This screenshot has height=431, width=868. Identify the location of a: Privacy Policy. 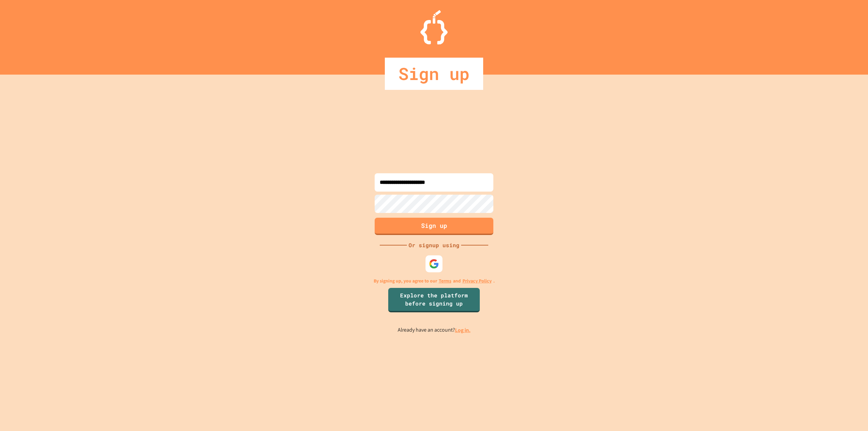
(477, 280).